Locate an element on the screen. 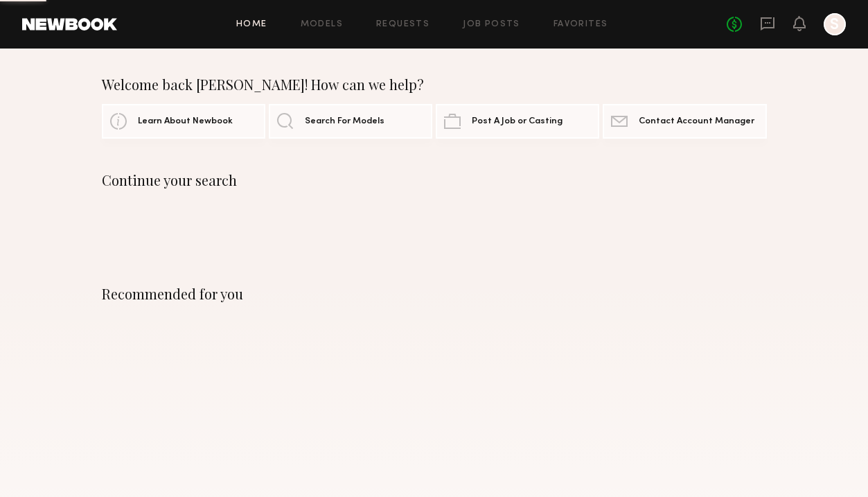 This screenshot has height=497, width=868. a: Home is located at coordinates (251, 25).